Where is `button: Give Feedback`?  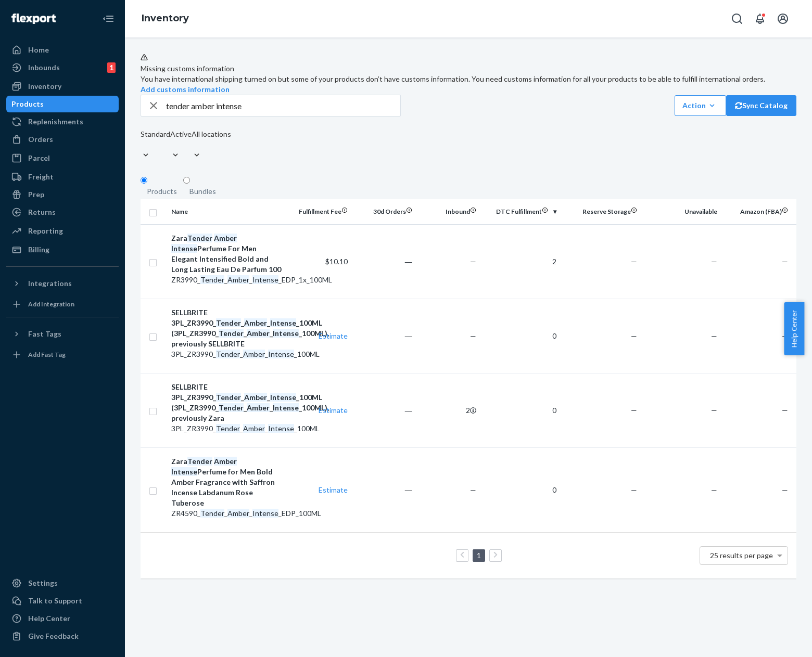
button: Give Feedback is located at coordinates (62, 636).